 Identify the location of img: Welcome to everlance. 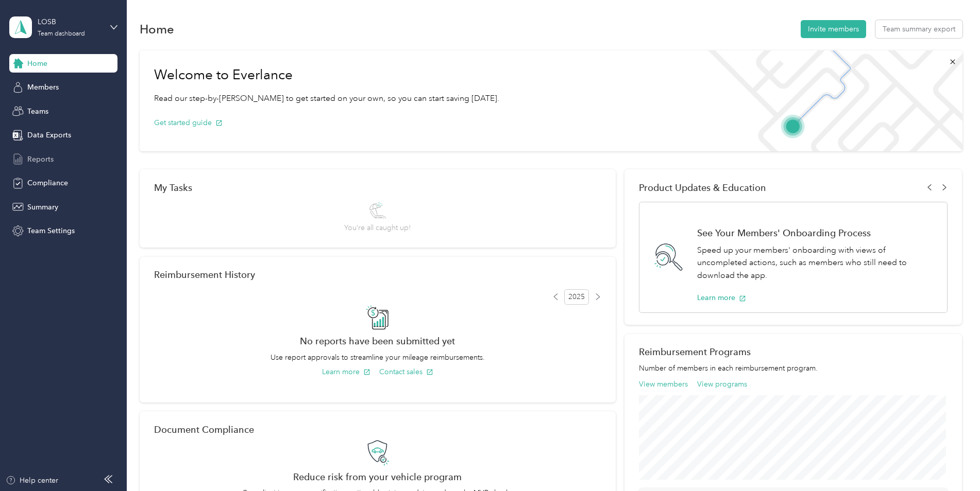
(830, 101).